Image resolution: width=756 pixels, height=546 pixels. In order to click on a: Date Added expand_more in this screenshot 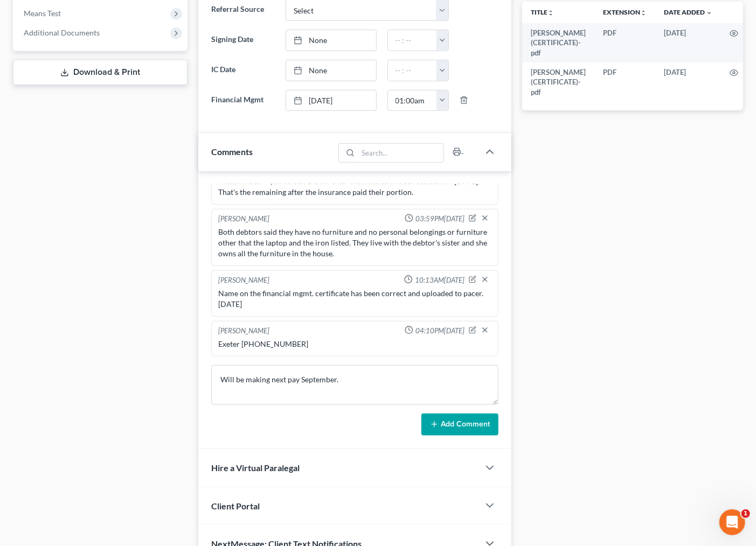, I will do `click(688, 12)`.